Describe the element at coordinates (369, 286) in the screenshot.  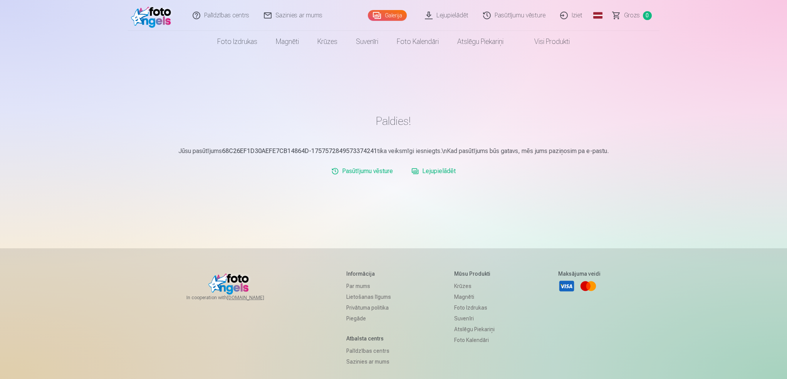
I see `a: Par mums` at that location.